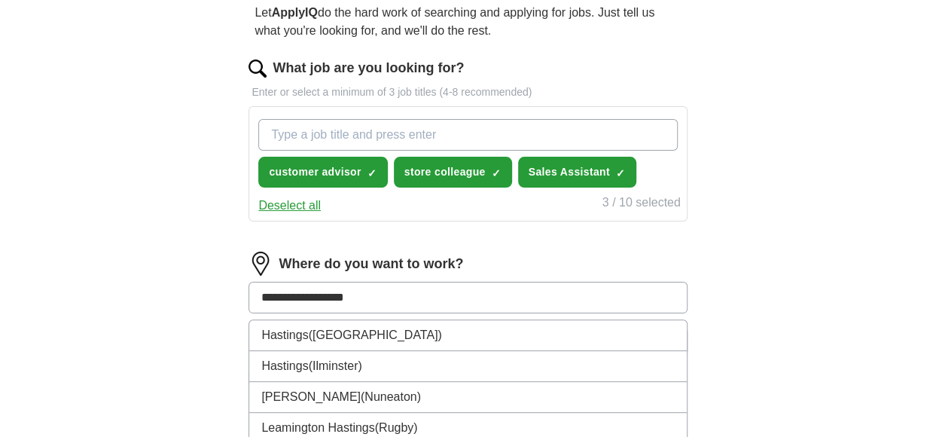 This screenshot has width=936, height=437. Describe the element at coordinates (641, 204) in the screenshot. I see `div: 3 / 10 selected` at that location.